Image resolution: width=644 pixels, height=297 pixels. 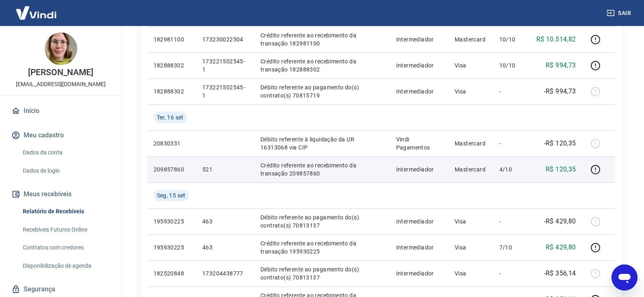 What do you see at coordinates (170, 117) in the screenshot?
I see `span: Ter, 16 set` at bounding box center [170, 117].